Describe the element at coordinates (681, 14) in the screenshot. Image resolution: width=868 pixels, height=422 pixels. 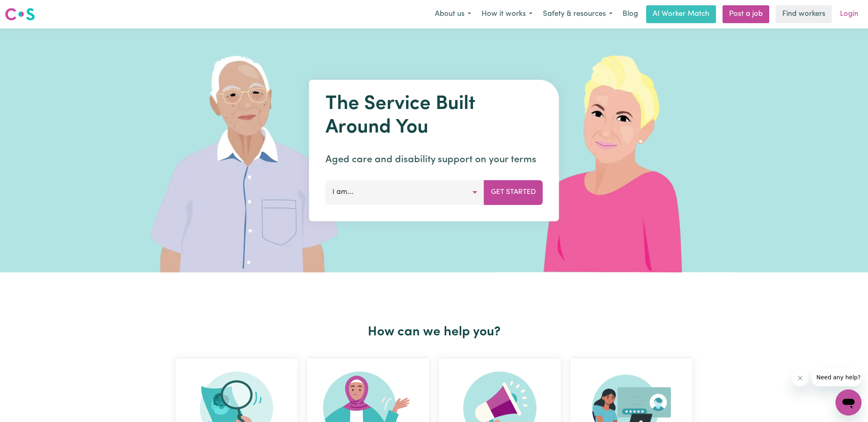
I see `a: AI Worker Match` at that location.